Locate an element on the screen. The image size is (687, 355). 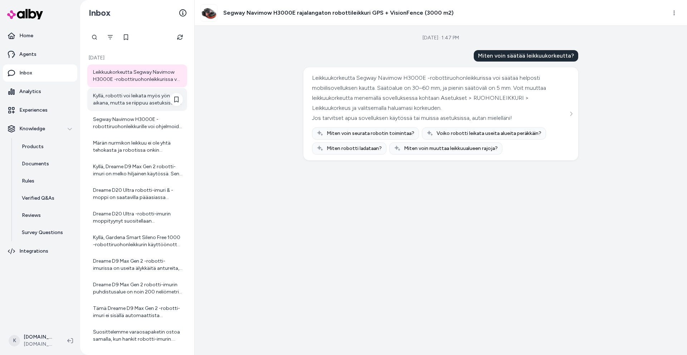
a: Leikkuukorkeutta Segway Navimow H3000E -robottiruohonleikkurissa voi säätää helposti mobiilisovel... is located at coordinates (137, 76).